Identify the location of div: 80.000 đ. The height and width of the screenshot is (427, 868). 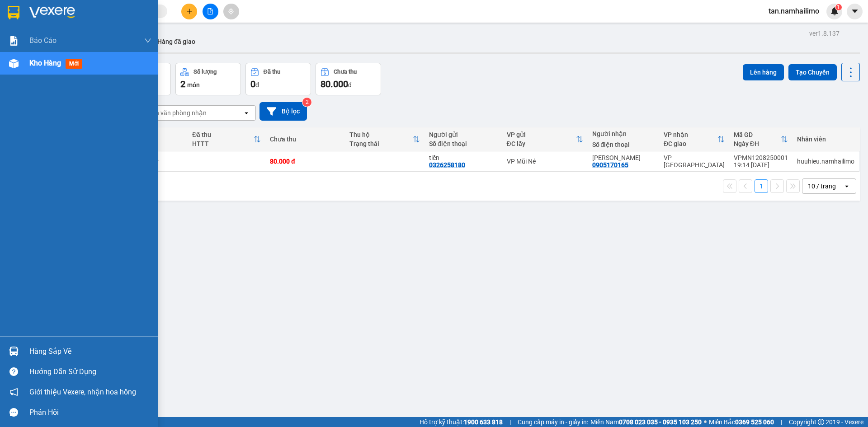
(305, 161).